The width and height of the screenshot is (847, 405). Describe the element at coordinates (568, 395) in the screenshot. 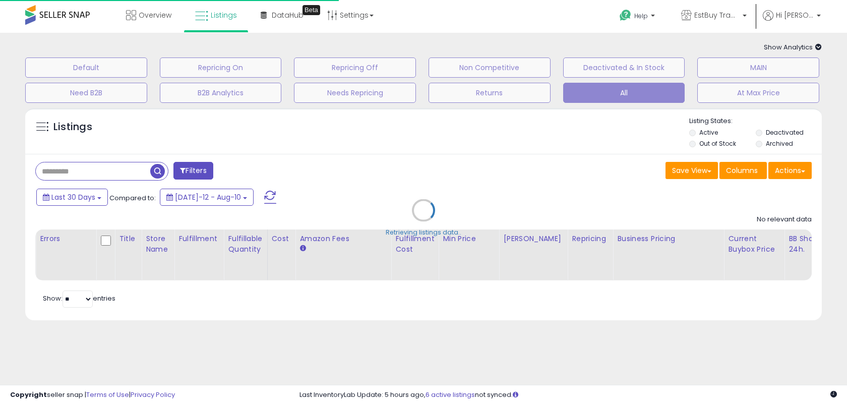

I see `div: Last InventoryLab Update: 5 hours ago, not synced.` at that location.